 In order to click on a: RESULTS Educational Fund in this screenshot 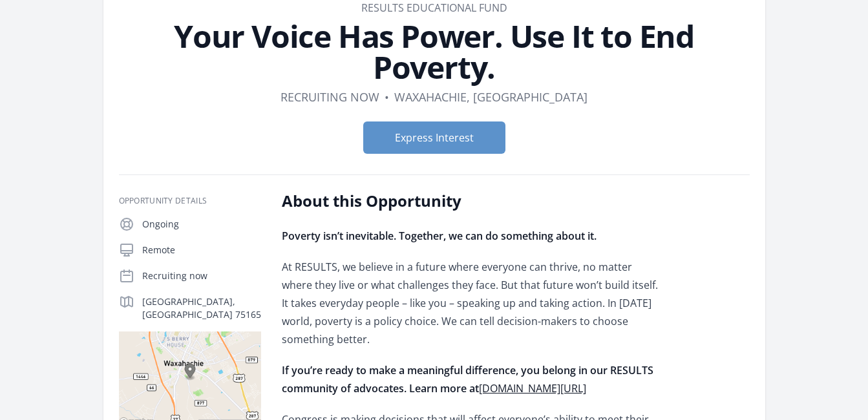, I will do `click(434, 8)`.